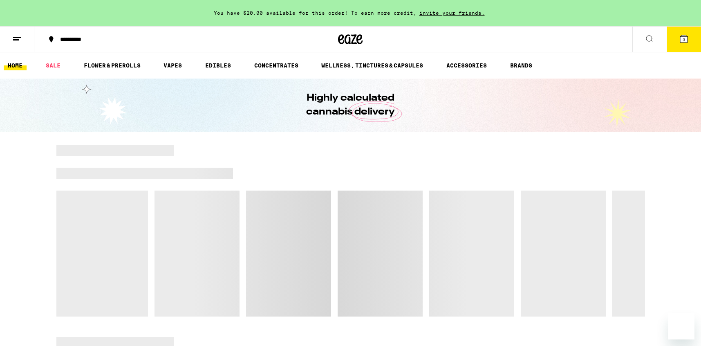 This screenshot has width=701, height=346. What do you see at coordinates (684, 39) in the screenshot?
I see `button: 3` at bounding box center [684, 39].